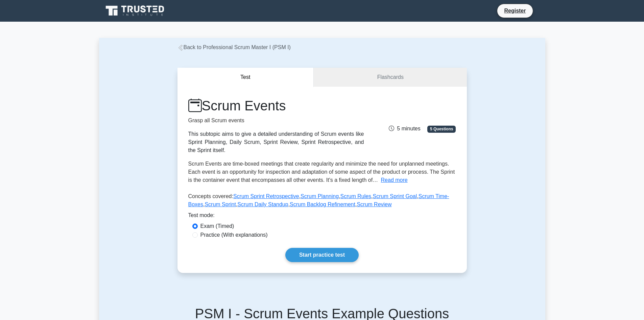  I want to click on a: Scrum Sprint Goal, so click(395, 196).